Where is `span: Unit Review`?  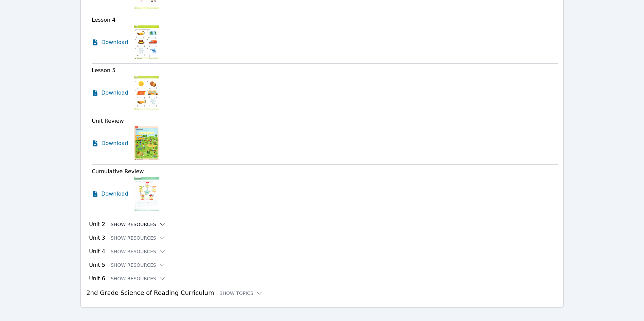
span: Unit Review is located at coordinates (108, 121).